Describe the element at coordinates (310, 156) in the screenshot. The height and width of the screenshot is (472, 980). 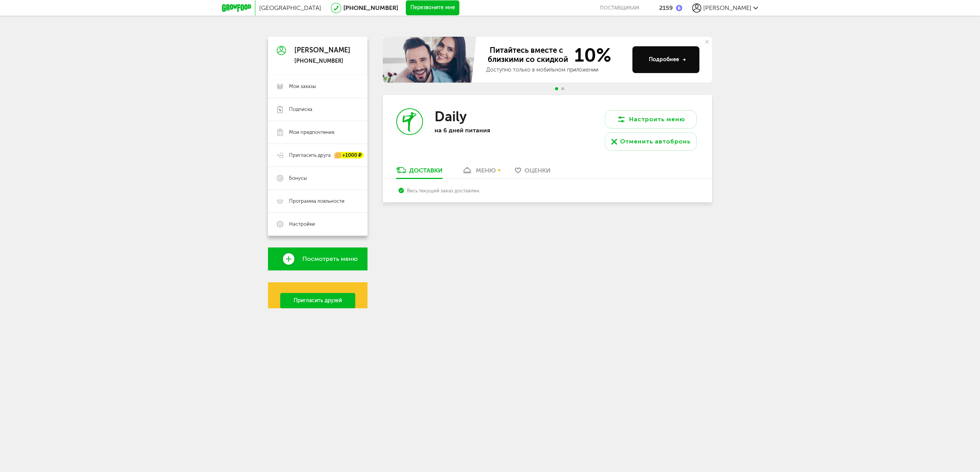
I see `span: Пригласить друга` at that location.